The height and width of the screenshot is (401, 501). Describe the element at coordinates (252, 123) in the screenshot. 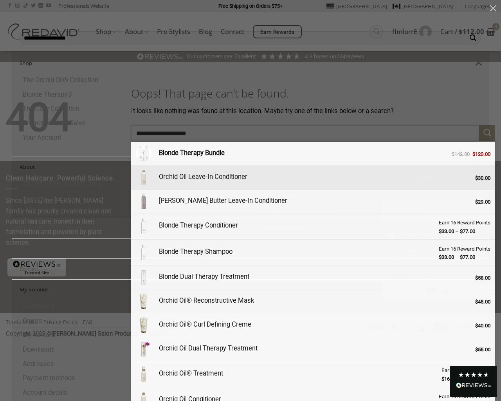

I see `a: Promotions and Sales` at that location.